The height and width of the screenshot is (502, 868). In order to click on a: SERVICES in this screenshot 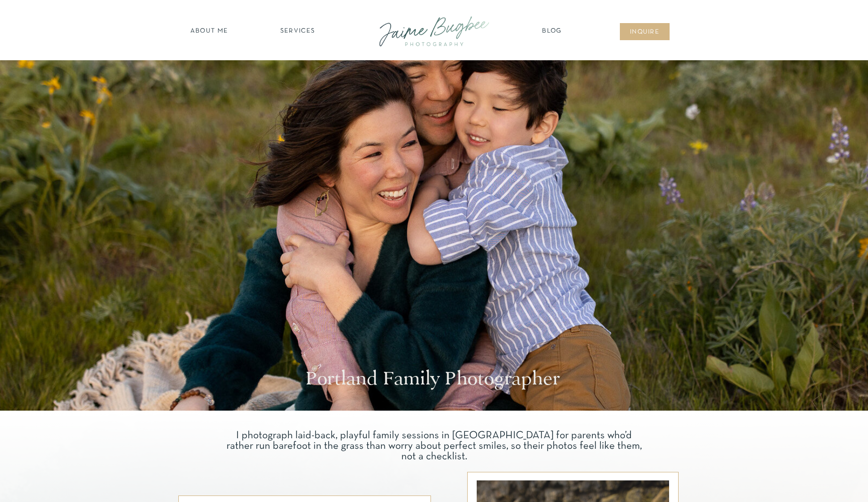, I will do `click(297, 32)`.